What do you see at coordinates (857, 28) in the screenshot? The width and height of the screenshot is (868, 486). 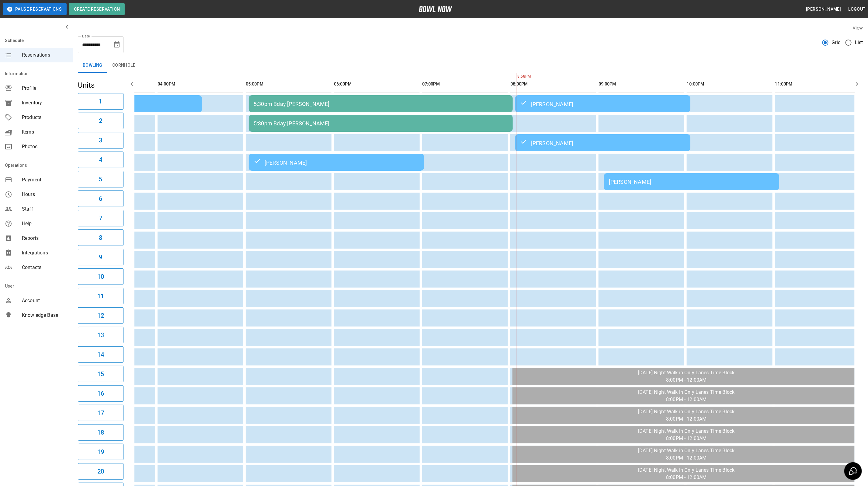 I see `label: View` at bounding box center [857, 28].